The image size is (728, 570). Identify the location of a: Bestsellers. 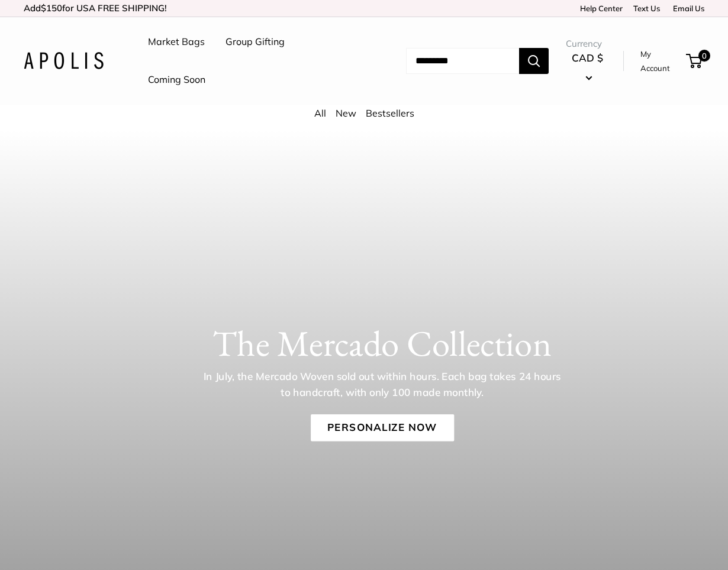
(390, 113).